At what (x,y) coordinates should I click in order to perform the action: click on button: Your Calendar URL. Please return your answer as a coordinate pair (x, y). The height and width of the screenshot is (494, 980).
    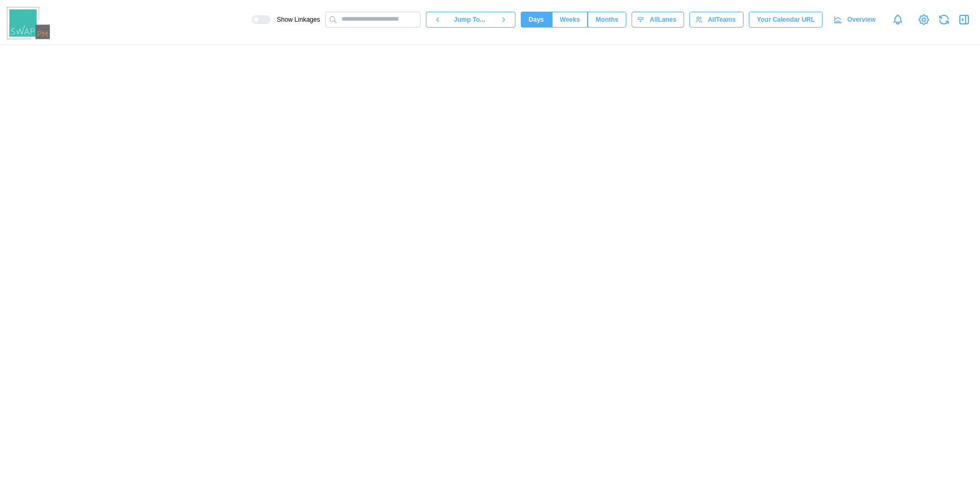
    Looking at the image, I should click on (786, 20).